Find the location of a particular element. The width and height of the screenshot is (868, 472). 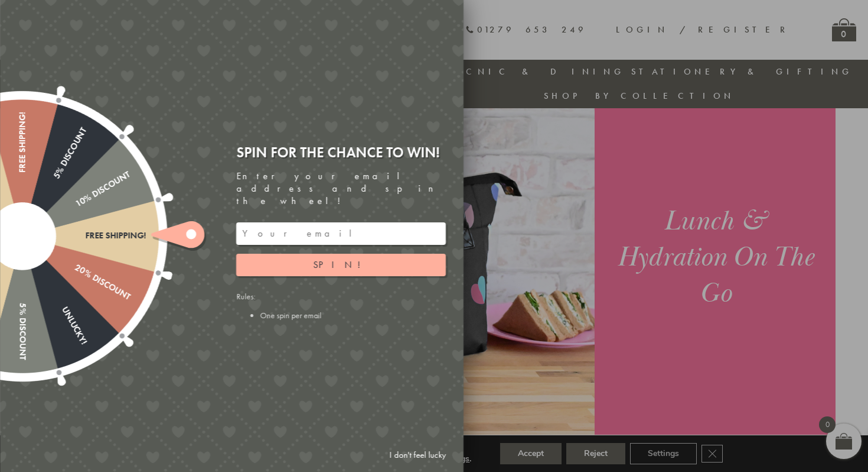

button: Spin! is located at coordinates (341, 265).